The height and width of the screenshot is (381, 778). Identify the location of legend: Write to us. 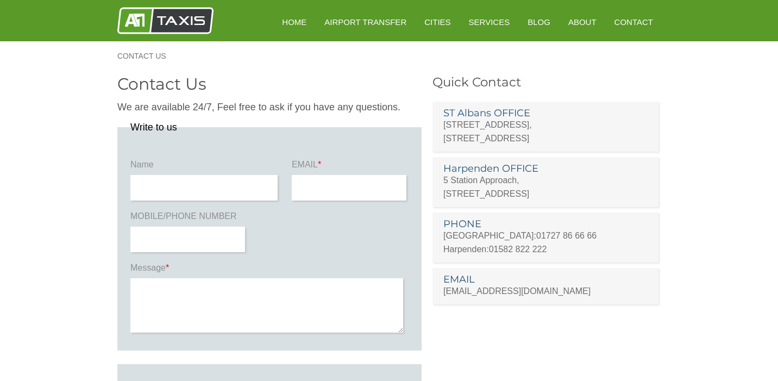
(154, 127).